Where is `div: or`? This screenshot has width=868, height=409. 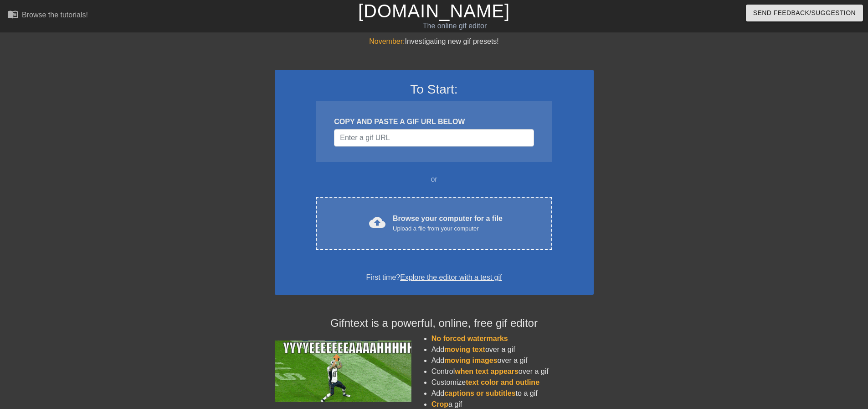 div: or is located at coordinates (434, 179).